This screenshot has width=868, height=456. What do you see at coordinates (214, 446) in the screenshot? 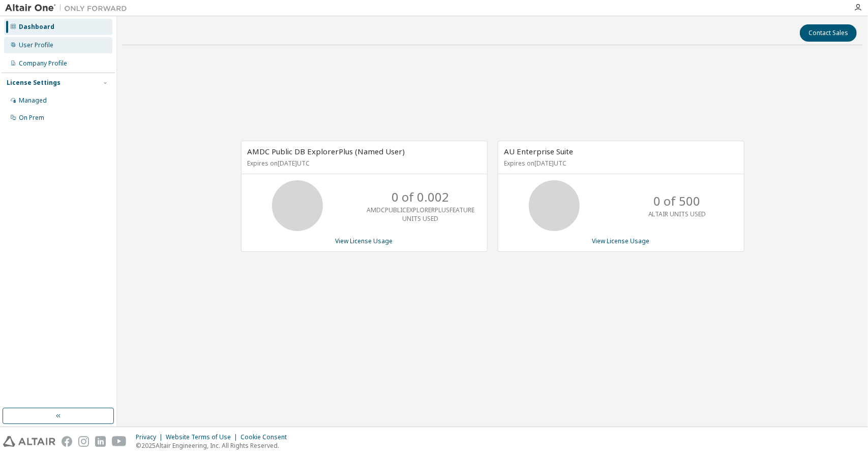
I see `p: © 2025 Altair Engineering, Inc. All Rights Reserved.` at bounding box center [214, 446].